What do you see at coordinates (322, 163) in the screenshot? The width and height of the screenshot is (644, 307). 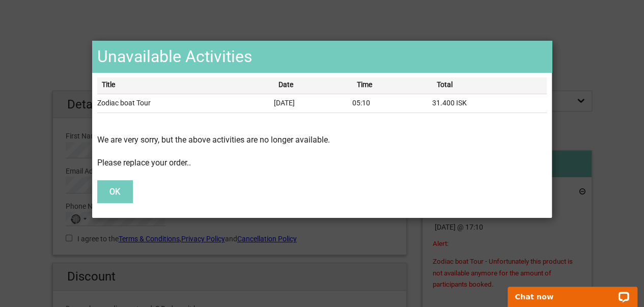 I see `p: Please replace your order..` at bounding box center [322, 163].